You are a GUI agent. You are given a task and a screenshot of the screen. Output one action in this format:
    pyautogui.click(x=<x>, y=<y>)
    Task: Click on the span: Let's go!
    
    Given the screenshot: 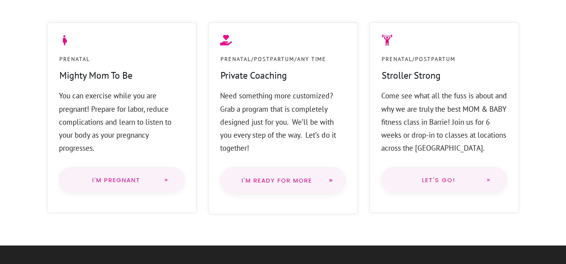 What is the action you would take?
    pyautogui.click(x=438, y=180)
    